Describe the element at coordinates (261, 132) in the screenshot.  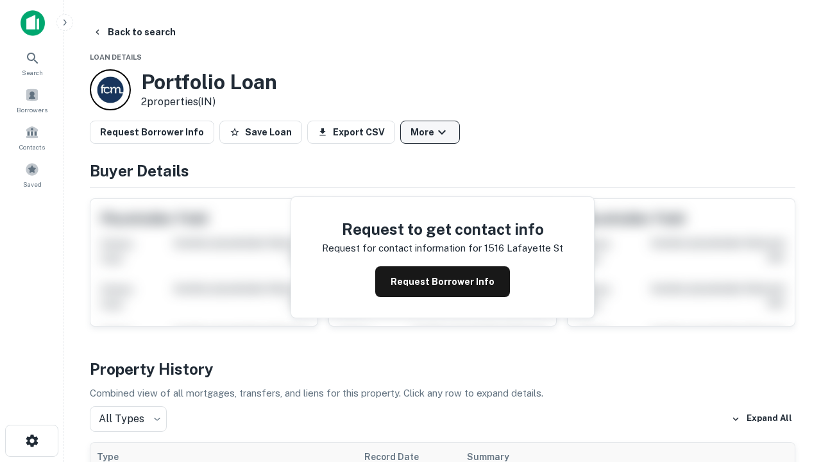
I see `button: Save Loan` at that location.